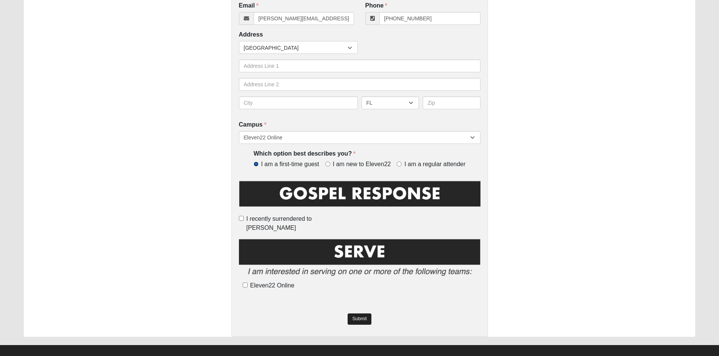 This screenshot has width=719, height=356. I want to click on input: Address Line 2, so click(359, 84).